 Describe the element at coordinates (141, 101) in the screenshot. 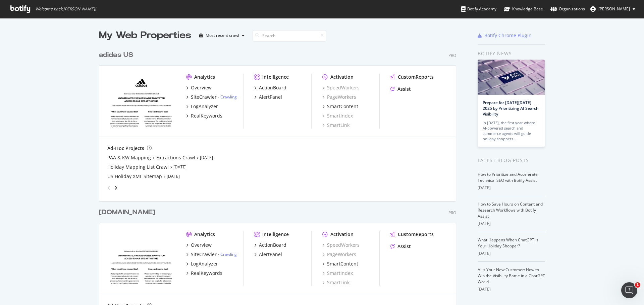

I see `img: adidas.com/us` at that location.